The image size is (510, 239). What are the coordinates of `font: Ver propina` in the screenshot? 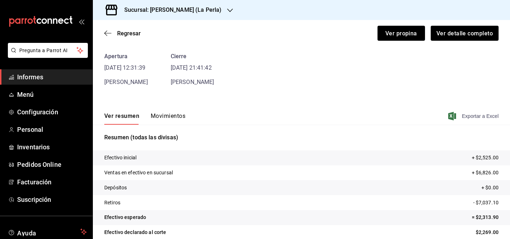 It's located at (401, 33).